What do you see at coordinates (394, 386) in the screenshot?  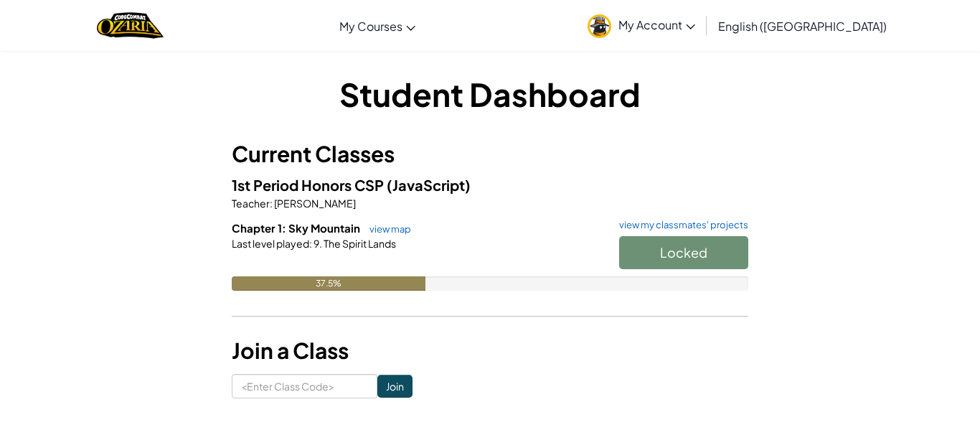 I see `input: Join` at bounding box center [394, 386].